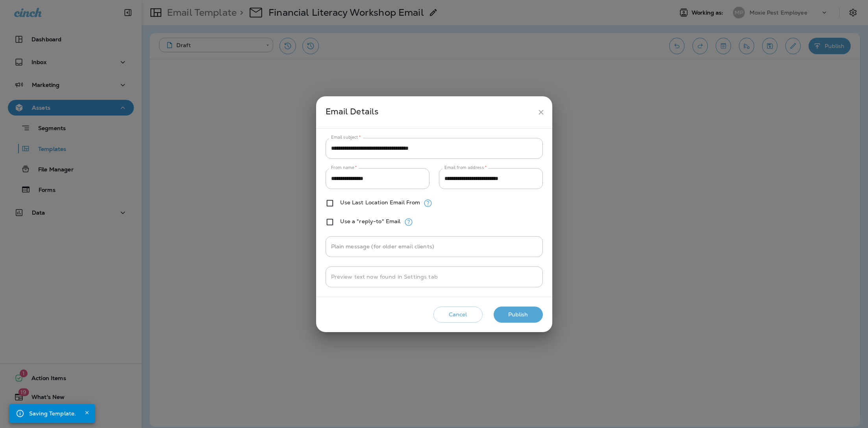 This screenshot has width=868, height=428. Describe the element at coordinates (465, 168) in the screenshot. I see `label: Email from address` at that location.